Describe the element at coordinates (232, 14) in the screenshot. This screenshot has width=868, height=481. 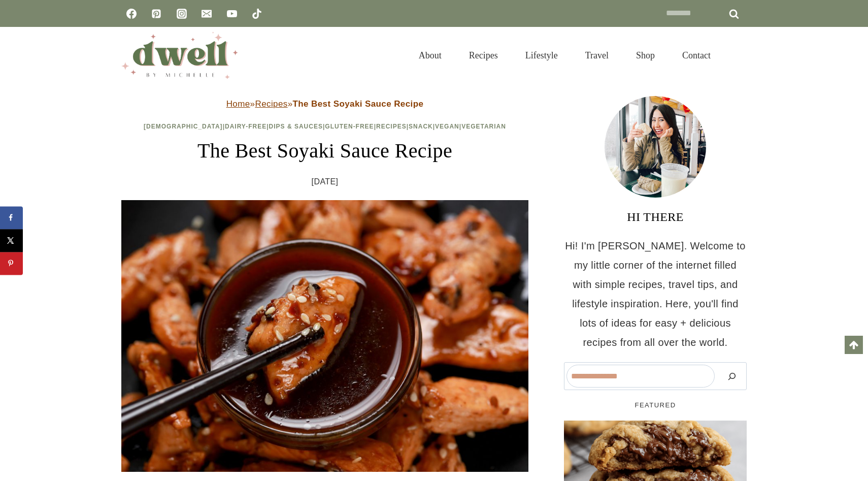
I see `a: YouTube` at that location.